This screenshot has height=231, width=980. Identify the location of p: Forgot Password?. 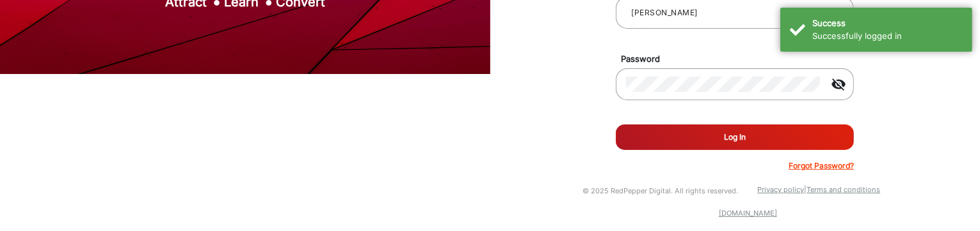
(821, 166).